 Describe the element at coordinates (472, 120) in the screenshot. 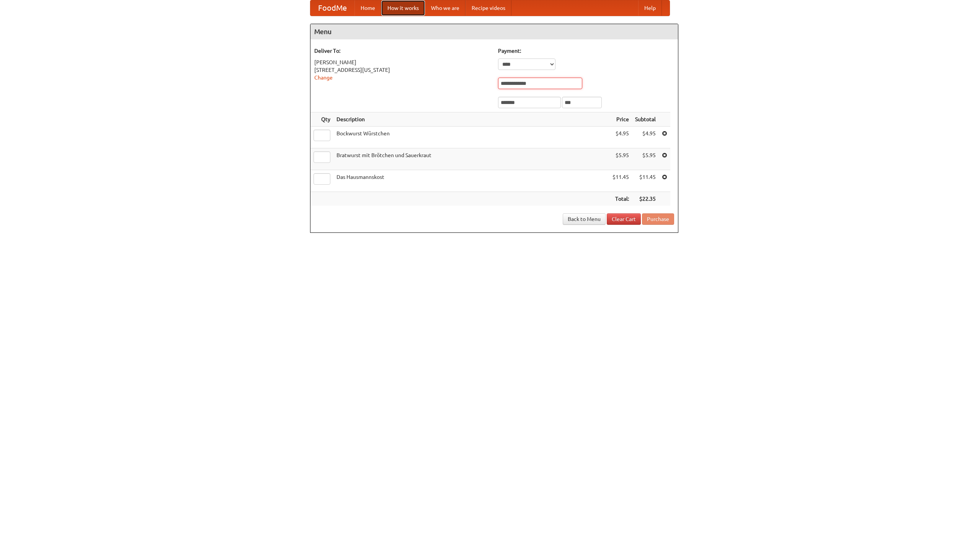

I see `th: Description` at that location.